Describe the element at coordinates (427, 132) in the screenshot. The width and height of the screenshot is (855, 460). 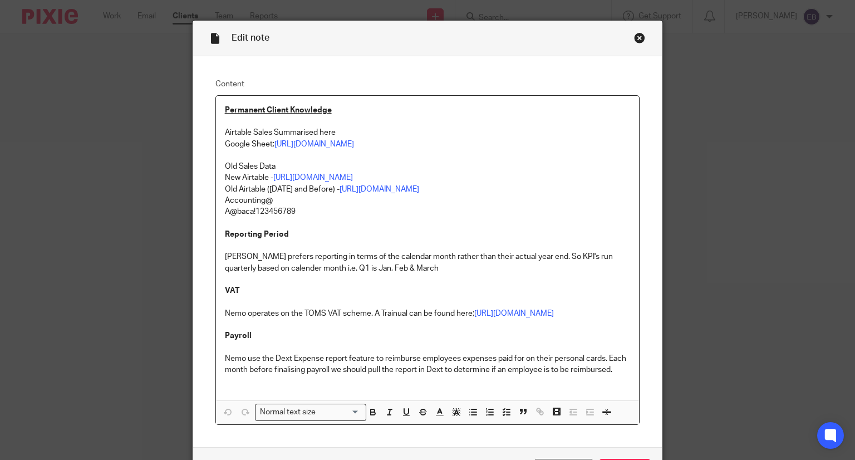
I see `p: Airtable Sales Summarised here` at that location.